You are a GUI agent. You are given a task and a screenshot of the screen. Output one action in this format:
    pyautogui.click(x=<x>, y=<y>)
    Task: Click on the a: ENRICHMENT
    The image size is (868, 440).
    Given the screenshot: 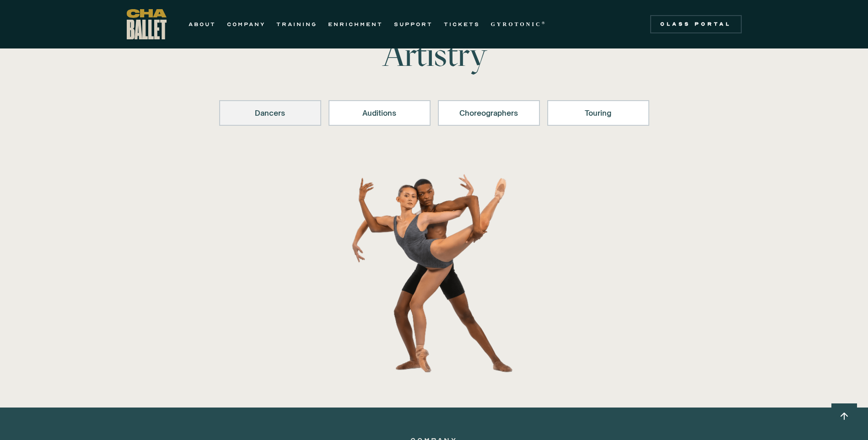 What is the action you would take?
    pyautogui.click(x=355, y=24)
    